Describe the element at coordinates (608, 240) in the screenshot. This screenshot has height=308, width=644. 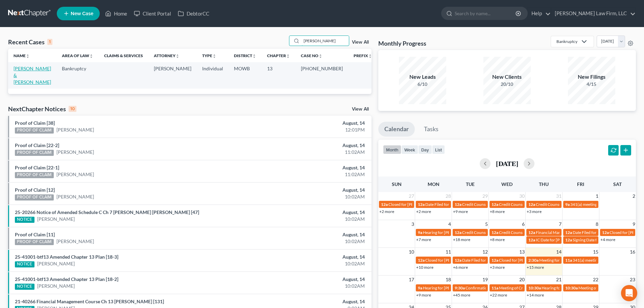
I see `a: +4 more` at that location.